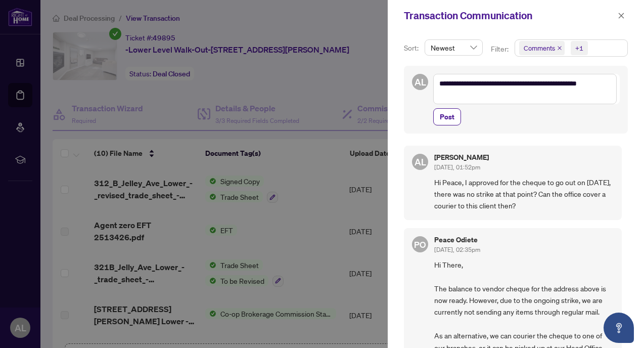 This screenshot has width=644, height=348. I want to click on p: Sort:, so click(412, 48).